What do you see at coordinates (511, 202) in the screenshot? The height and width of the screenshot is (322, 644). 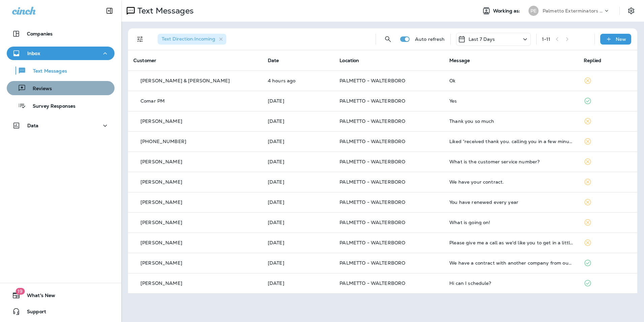 I see `div: You have renewed every year` at bounding box center [511, 202].